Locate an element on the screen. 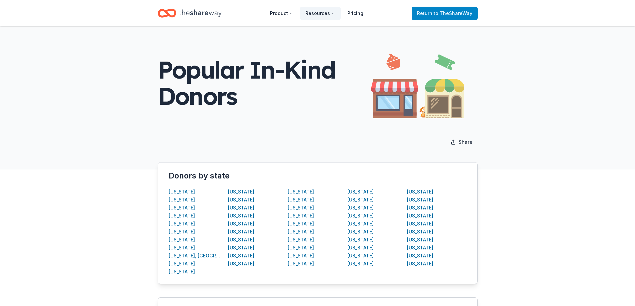 The image size is (635, 306). span: to TheShareWay is located at coordinates (453, 13).